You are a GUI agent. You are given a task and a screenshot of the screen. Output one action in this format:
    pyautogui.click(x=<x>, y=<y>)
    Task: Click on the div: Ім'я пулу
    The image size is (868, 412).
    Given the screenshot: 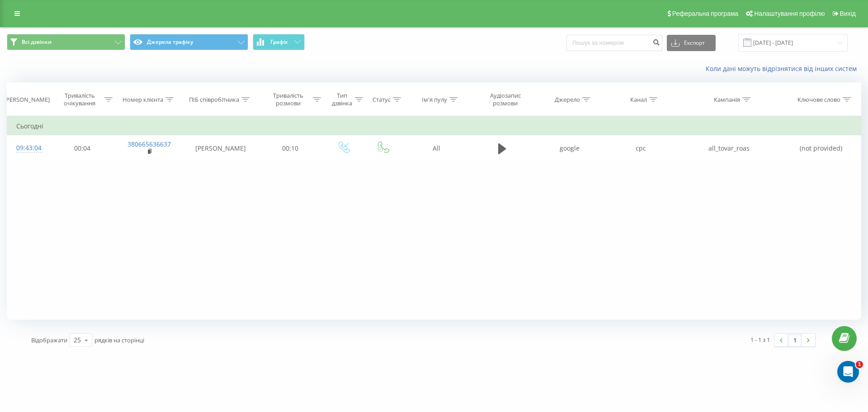 What is the action you would take?
    pyautogui.click(x=435, y=100)
    